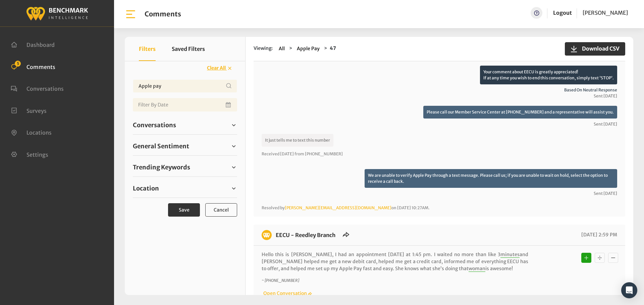 Image resolution: width=644 pixels, height=305 pixels. Describe the element at coordinates (228, 105) in the screenshot. I see `button: Open Calendar` at that location.